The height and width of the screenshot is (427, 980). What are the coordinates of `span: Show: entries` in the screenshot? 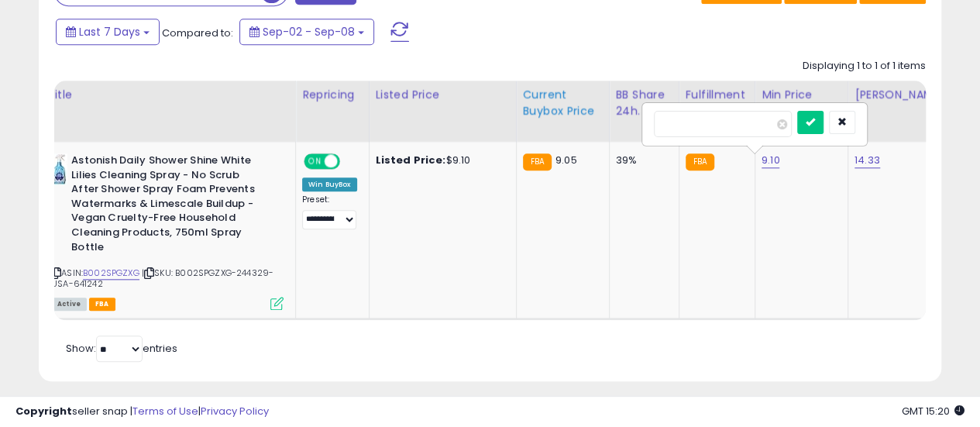 It's located at (122, 348).